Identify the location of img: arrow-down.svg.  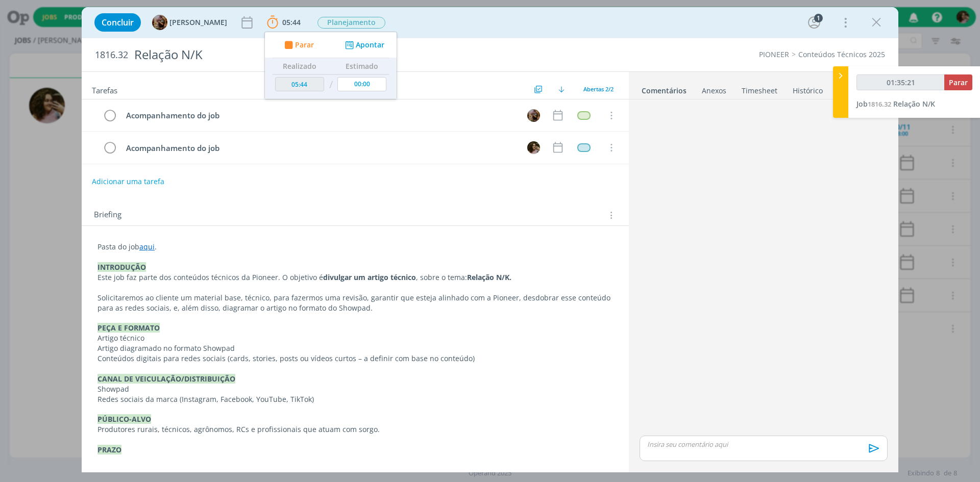
(562, 90).